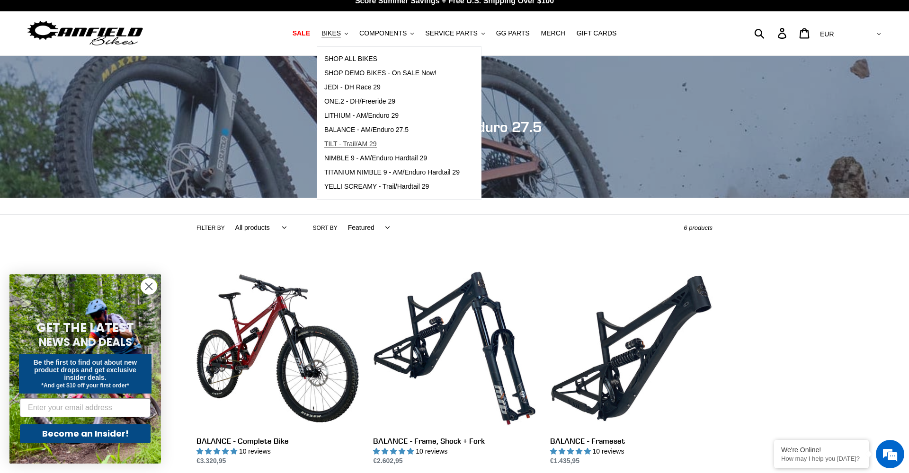 The height and width of the screenshot is (473, 909). Describe the element at coordinates (85, 386) in the screenshot. I see `span: *And get $10 off your first order*` at that location.